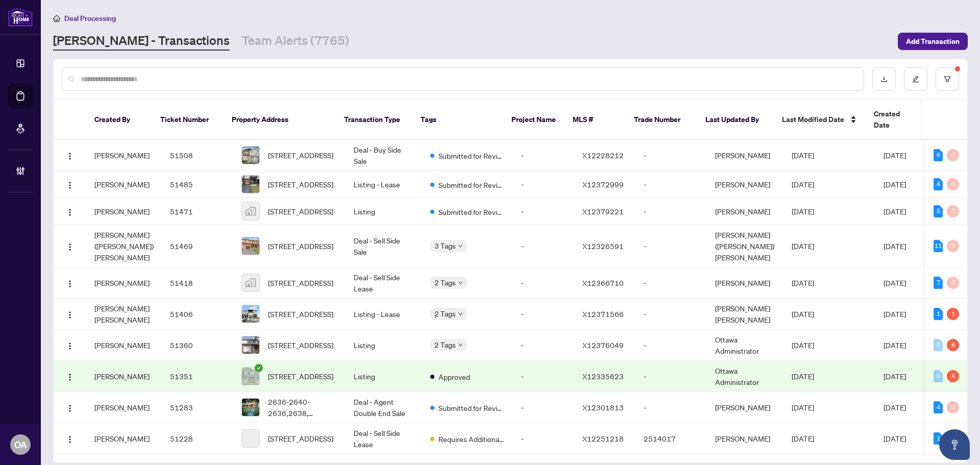  What do you see at coordinates (198, 184) in the screenshot?
I see `td: 51485` at bounding box center [198, 184].